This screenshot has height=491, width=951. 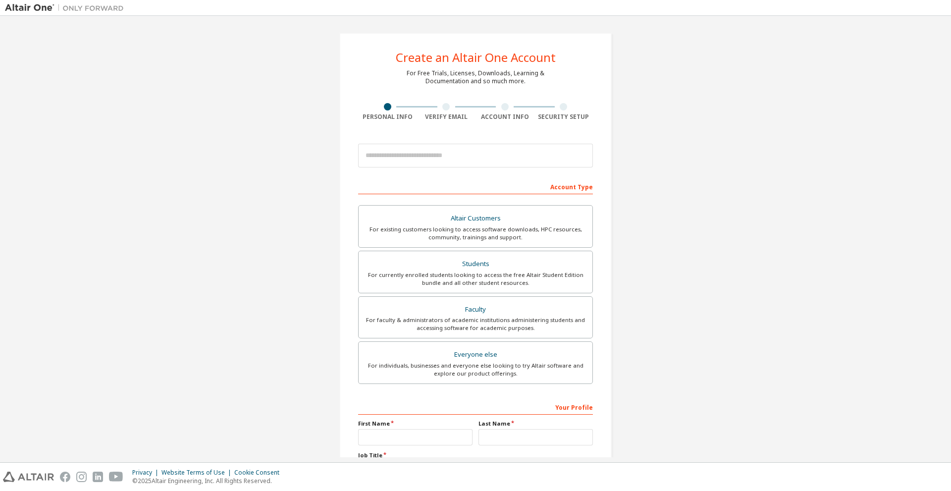 I want to click on div: Personal Info, so click(x=387, y=117).